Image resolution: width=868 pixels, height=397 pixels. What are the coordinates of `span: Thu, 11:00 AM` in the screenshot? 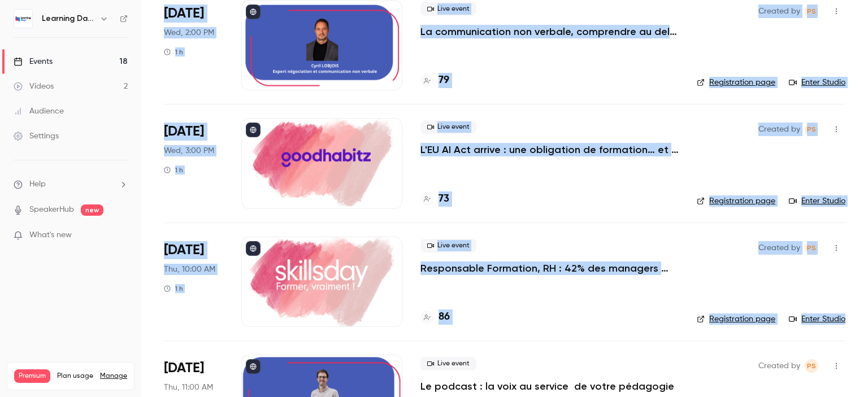 It's located at (188, 387).